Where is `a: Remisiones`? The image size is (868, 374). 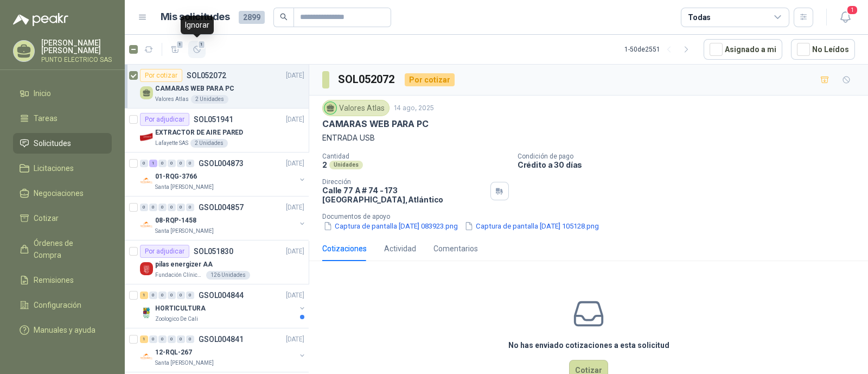 a: Remisiones is located at coordinates (63, 280).